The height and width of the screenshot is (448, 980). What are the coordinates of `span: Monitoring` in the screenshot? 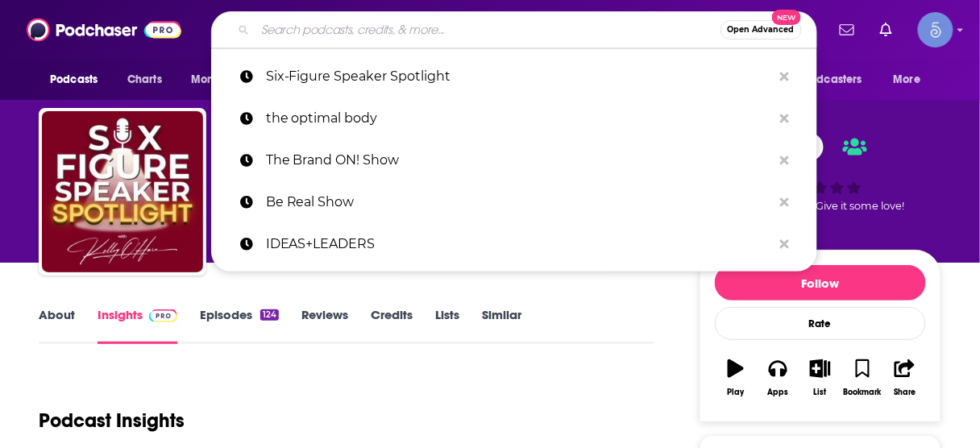 It's located at (219, 79).